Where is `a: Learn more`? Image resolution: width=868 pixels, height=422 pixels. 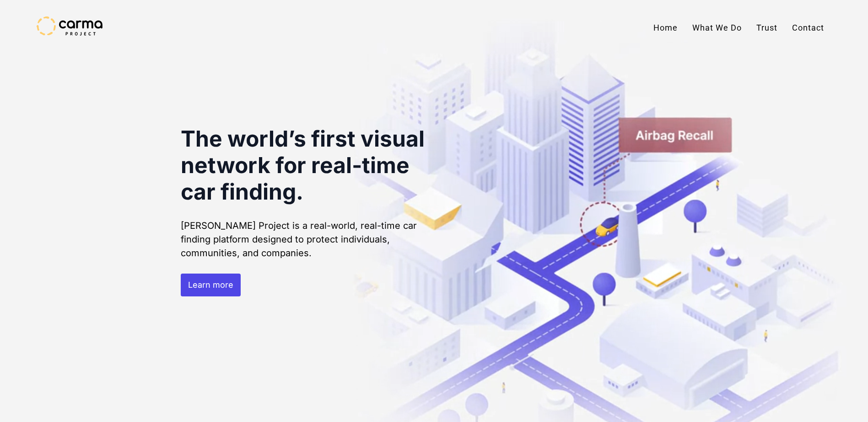
a: Learn more is located at coordinates (210, 285).